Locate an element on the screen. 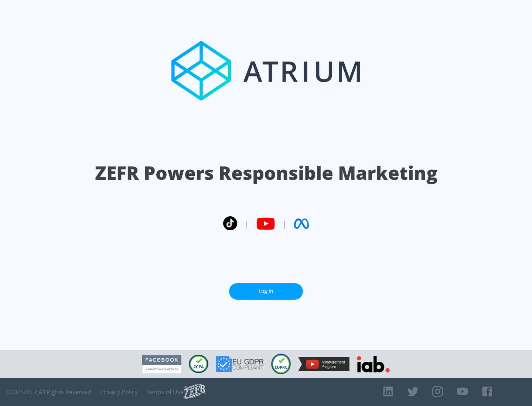 The width and height of the screenshot is (532, 406). h1: ZEFR Powers Responsible Marketing is located at coordinates (266, 173).